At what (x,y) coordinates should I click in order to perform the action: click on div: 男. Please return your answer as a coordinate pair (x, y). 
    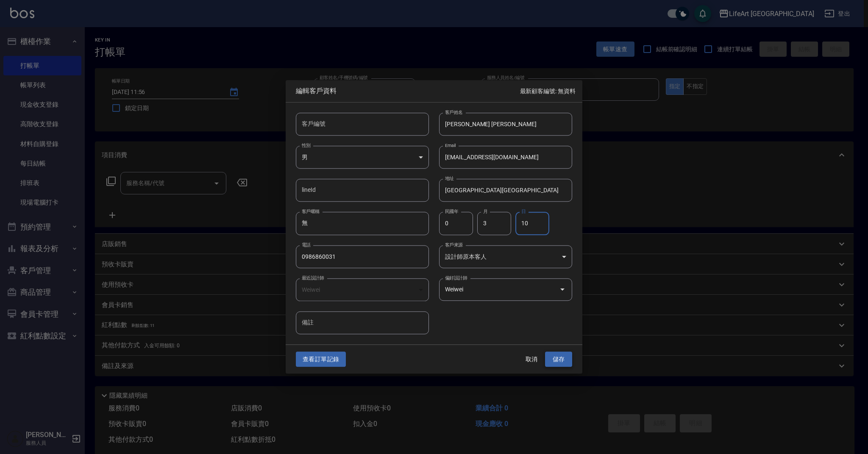
    Looking at the image, I should click on (362, 157).